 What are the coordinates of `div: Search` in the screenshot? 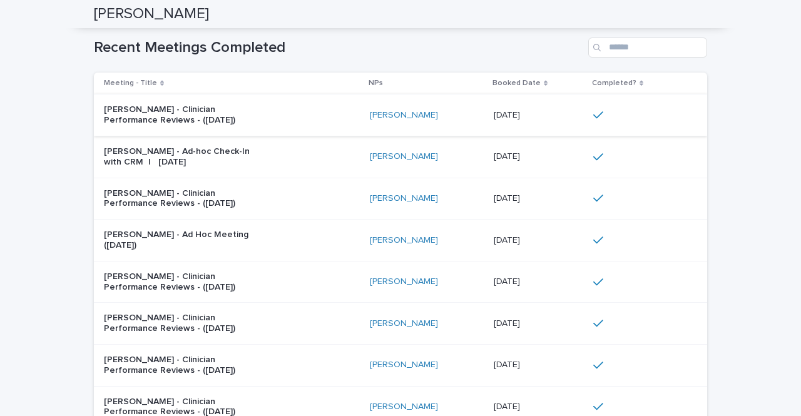 It's located at (648, 48).